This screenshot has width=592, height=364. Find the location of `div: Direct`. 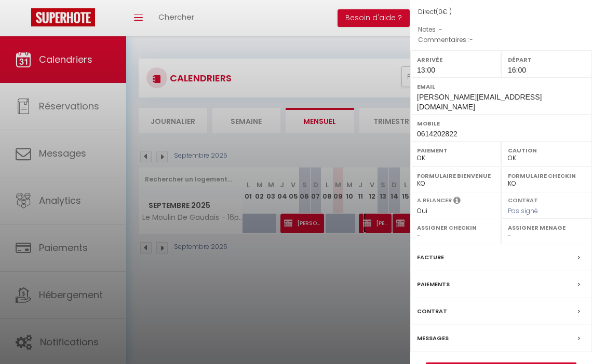

div: Direct is located at coordinates (501, 12).